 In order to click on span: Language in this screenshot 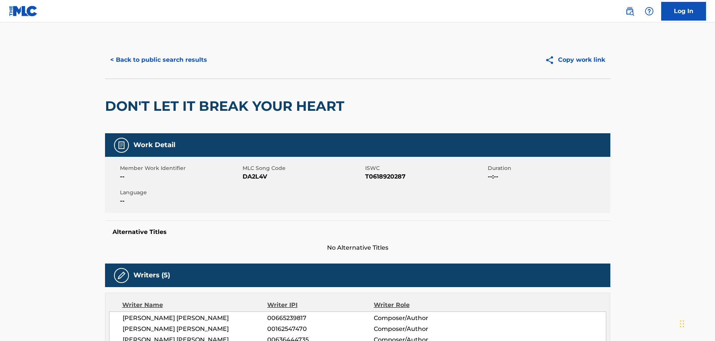, I will do `click(180, 192)`.